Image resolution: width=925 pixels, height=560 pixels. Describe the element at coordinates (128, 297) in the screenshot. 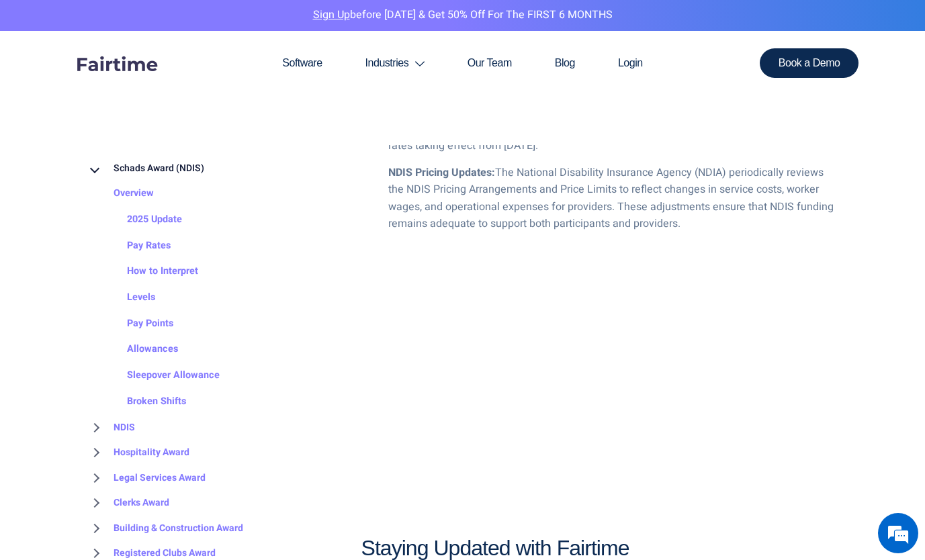

I see `a: Levels` at that location.